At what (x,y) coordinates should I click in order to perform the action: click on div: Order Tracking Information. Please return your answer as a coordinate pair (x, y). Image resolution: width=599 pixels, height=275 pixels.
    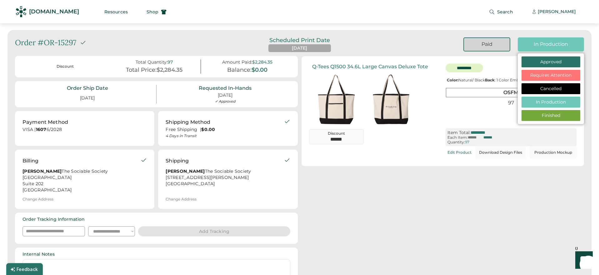
    Looking at the image, I should click on (53, 220).